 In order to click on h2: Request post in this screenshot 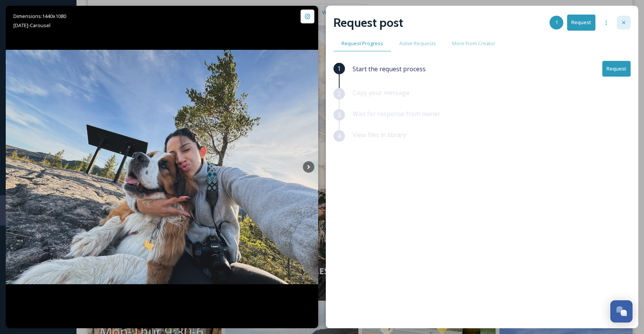, I will do `click(369, 22)`.